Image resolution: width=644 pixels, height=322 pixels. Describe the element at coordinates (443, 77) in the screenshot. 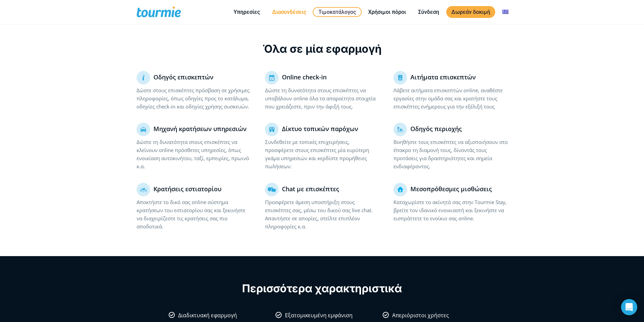

I see `span: Αιτήματα επισκεπτών` at that location.